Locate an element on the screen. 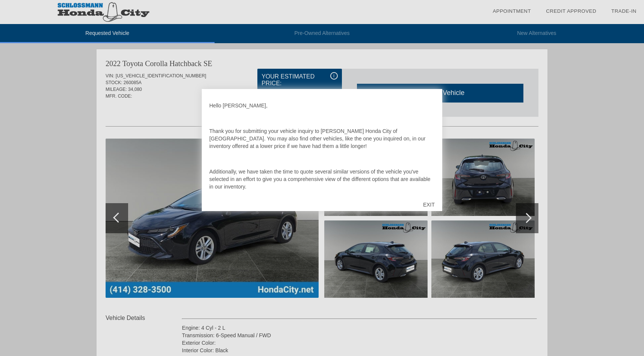 The width and height of the screenshot is (644, 356). p: Additionally, we have taken the time to quote several similar versions of the vehicle you've sele... is located at coordinates (322, 179).